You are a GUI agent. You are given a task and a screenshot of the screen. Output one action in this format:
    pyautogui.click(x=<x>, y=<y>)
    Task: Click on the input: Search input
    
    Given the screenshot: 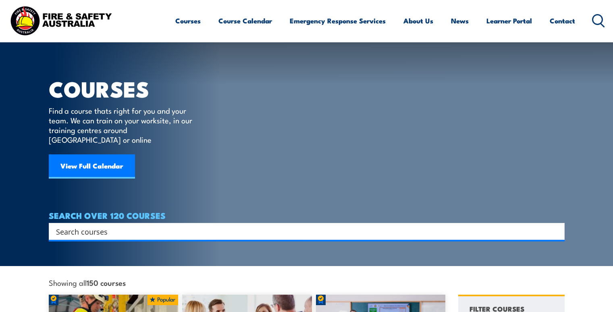 What is the action you would take?
    pyautogui.click(x=301, y=231)
    